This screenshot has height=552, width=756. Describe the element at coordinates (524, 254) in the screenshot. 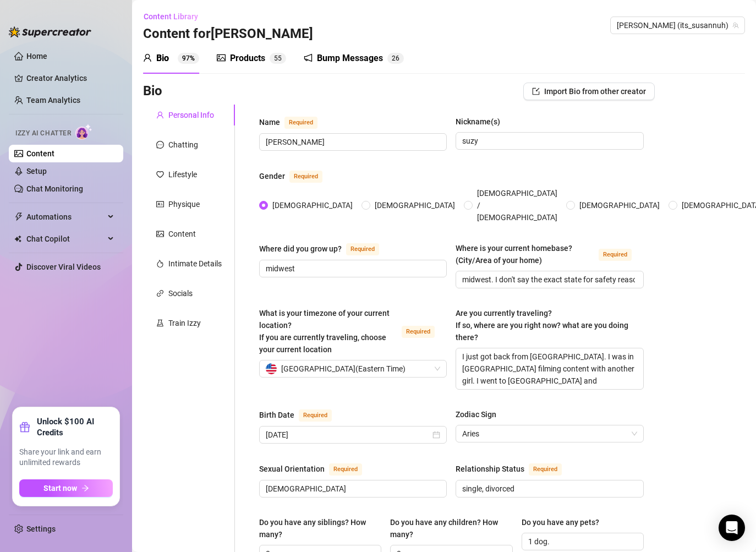

I see `div: Where is your current homebase? (City/Area of your home)` at that location.